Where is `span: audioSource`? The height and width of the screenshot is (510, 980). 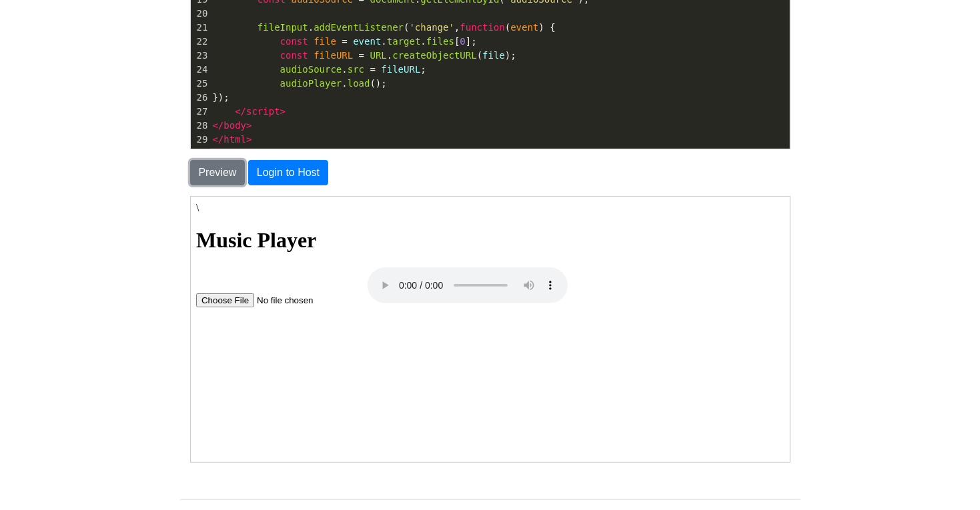
span: audioSource is located at coordinates (311, 69).